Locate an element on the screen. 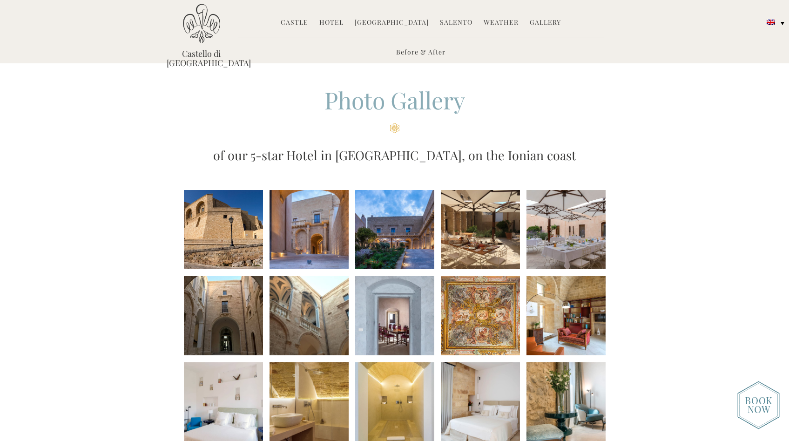 This screenshot has width=789, height=441. a: Weather is located at coordinates (501, 23).